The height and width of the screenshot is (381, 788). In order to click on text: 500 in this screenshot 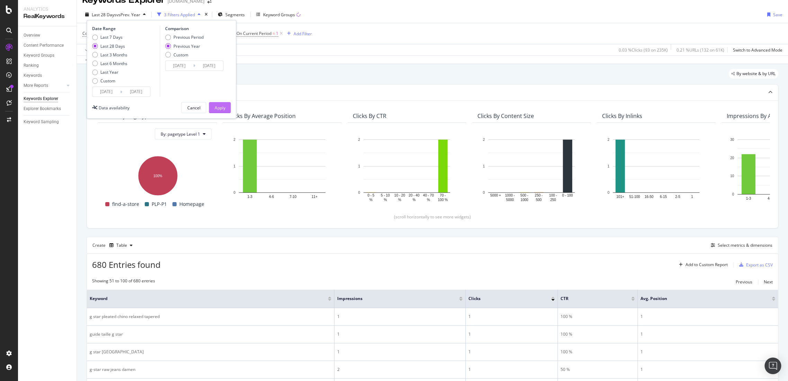, I will do `click(538, 200)`.